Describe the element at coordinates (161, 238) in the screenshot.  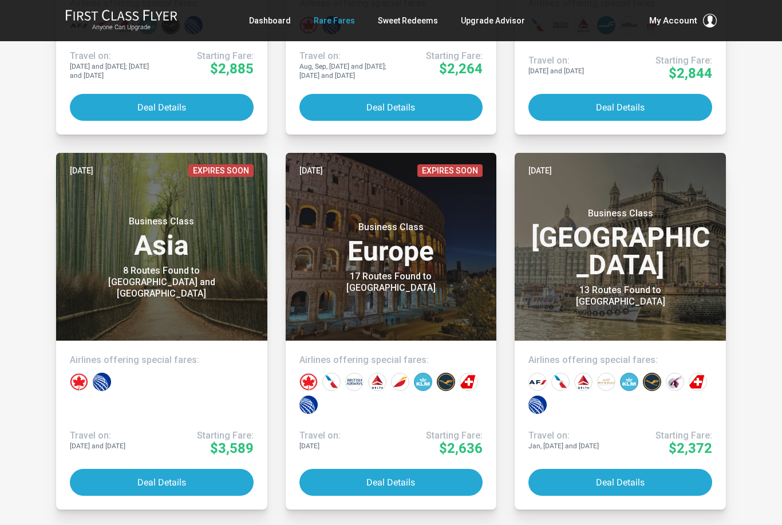
I see `h3: Asia` at that location.